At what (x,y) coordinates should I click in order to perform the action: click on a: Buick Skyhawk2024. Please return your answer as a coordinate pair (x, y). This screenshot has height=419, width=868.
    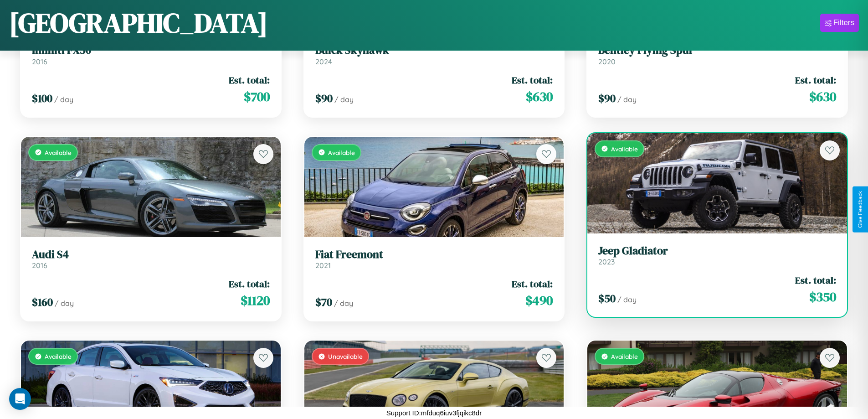
    Looking at the image, I should click on (434, 55).